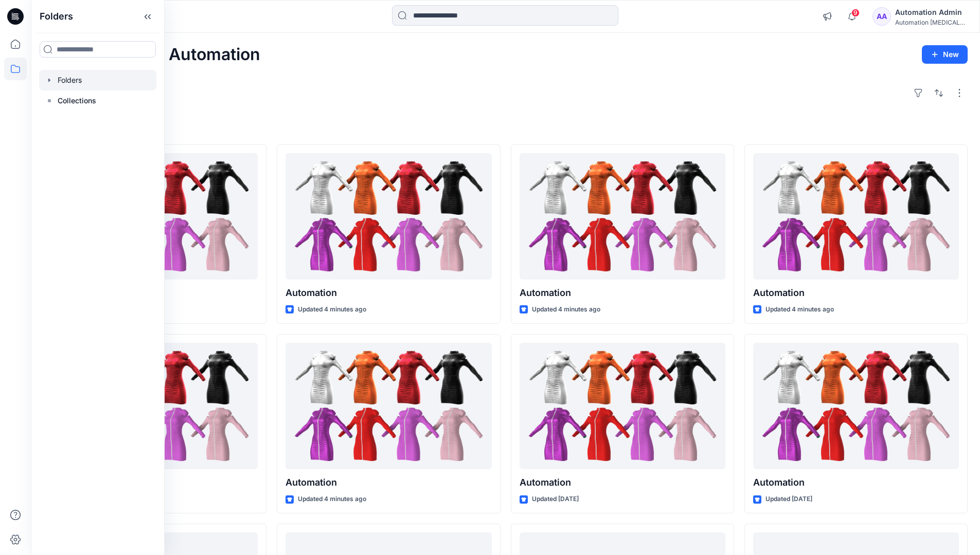 Image resolution: width=980 pixels, height=555 pixels. What do you see at coordinates (931, 12) in the screenshot?
I see `div: Automation Admin` at bounding box center [931, 12].